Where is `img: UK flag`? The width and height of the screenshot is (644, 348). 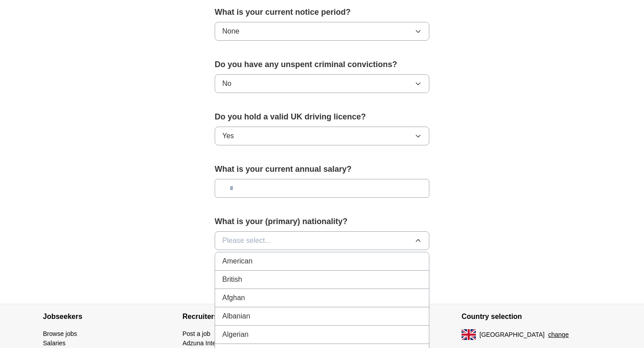
img: UK flag is located at coordinates (469, 335).